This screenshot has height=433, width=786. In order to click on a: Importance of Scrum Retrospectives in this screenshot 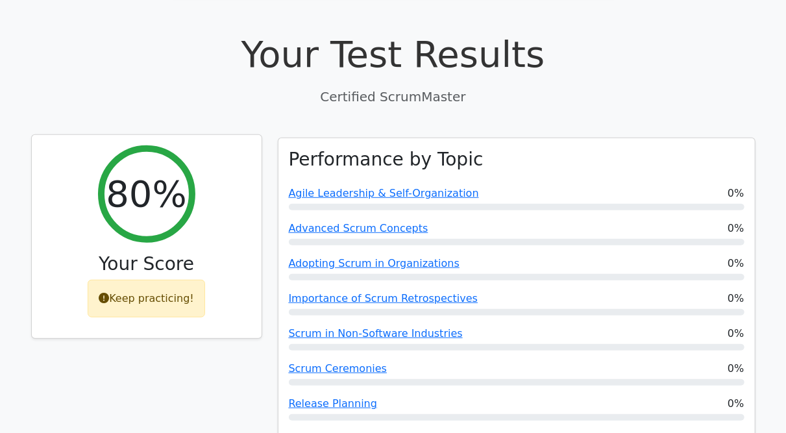, I will do `click(384, 298)`.